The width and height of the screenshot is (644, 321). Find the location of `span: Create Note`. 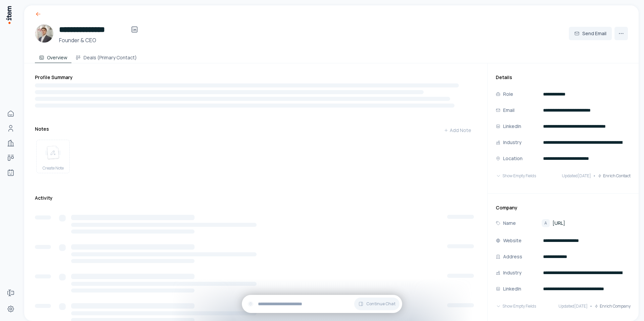

span: Create Note is located at coordinates (53, 168).